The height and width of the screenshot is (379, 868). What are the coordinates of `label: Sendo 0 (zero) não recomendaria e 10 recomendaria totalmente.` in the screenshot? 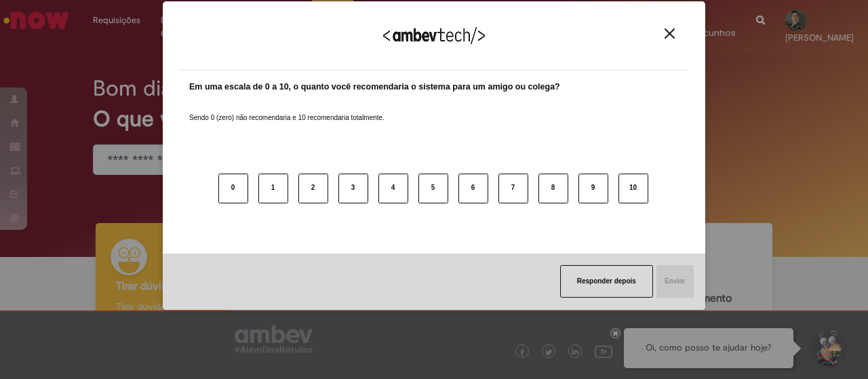 It's located at (287, 110).